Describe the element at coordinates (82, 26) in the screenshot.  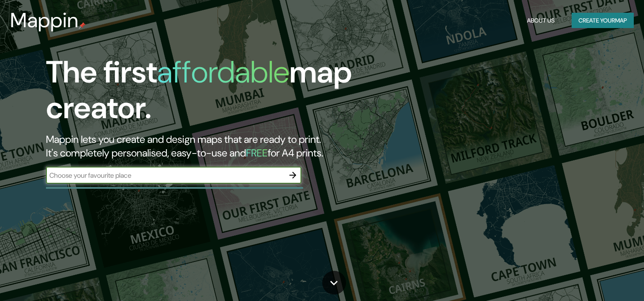
I see `img: mappin-pin` at that location.